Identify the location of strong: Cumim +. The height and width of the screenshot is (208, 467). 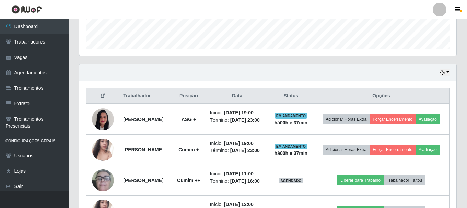
(189, 150).